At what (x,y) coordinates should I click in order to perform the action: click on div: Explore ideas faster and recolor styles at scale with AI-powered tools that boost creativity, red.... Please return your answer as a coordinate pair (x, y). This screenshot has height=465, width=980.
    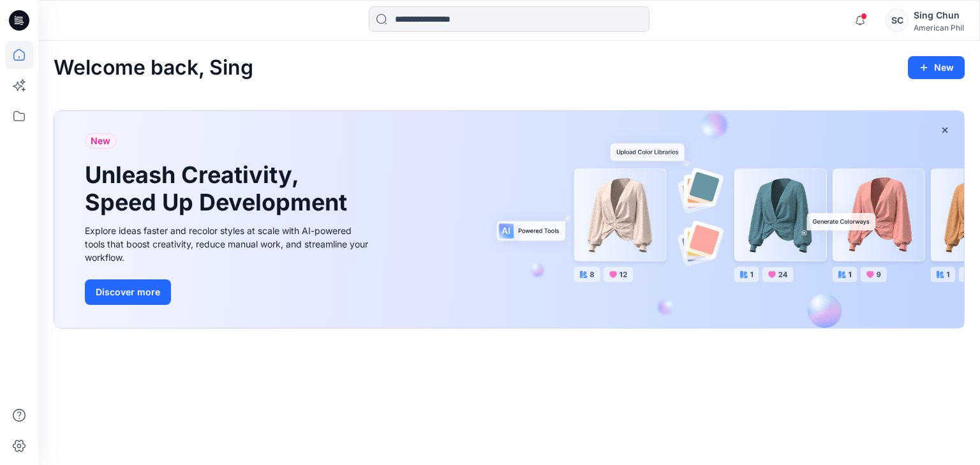
    Looking at the image, I should click on (228, 244).